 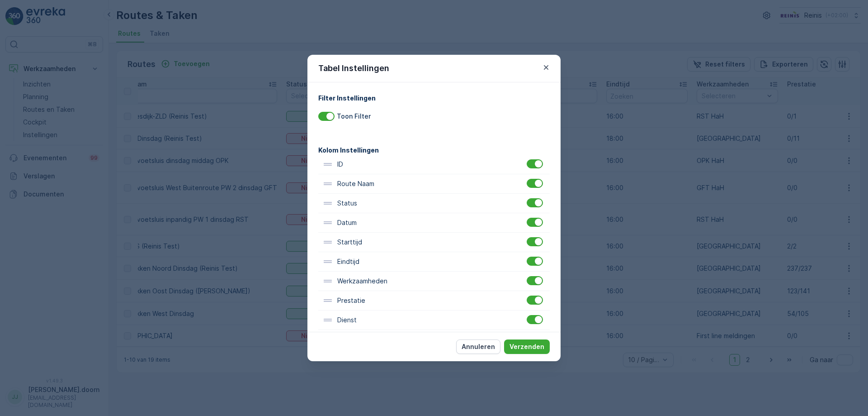 I want to click on p: Tabel Instellingen, so click(x=353, y=68).